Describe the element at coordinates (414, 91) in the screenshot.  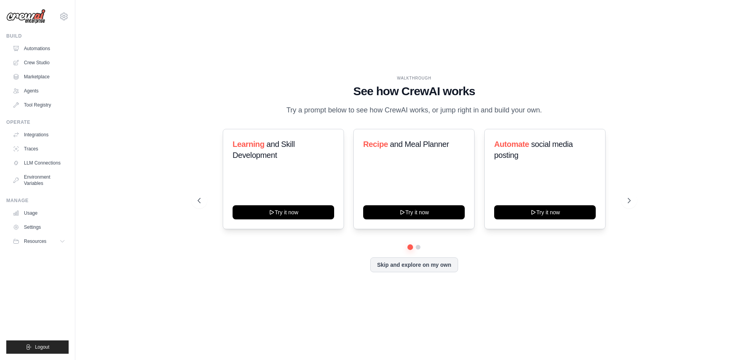
I see `h1: See how CrewAI works` at that location.